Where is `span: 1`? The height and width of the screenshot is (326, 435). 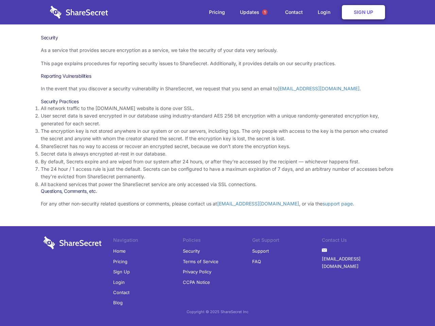
span: 1 is located at coordinates (265, 12).